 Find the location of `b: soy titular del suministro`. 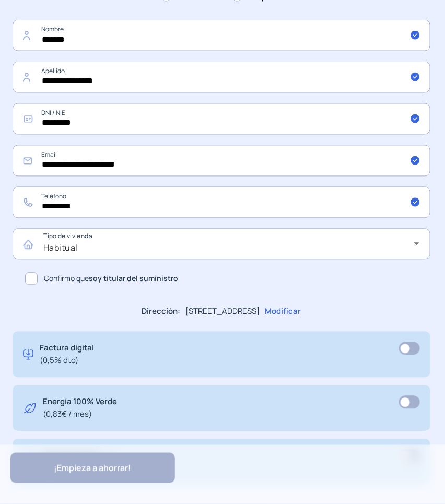

b: soy titular del suministro is located at coordinates (134, 279).